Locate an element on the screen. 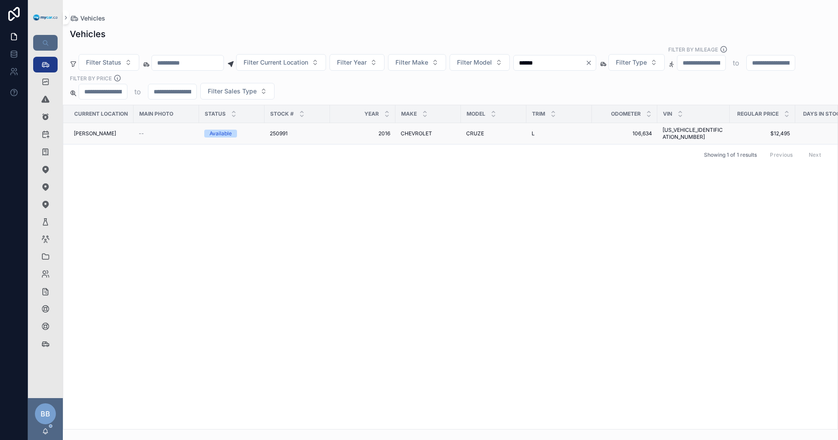 This screenshot has height=440, width=838. span: 106,634 is located at coordinates (624, 133).